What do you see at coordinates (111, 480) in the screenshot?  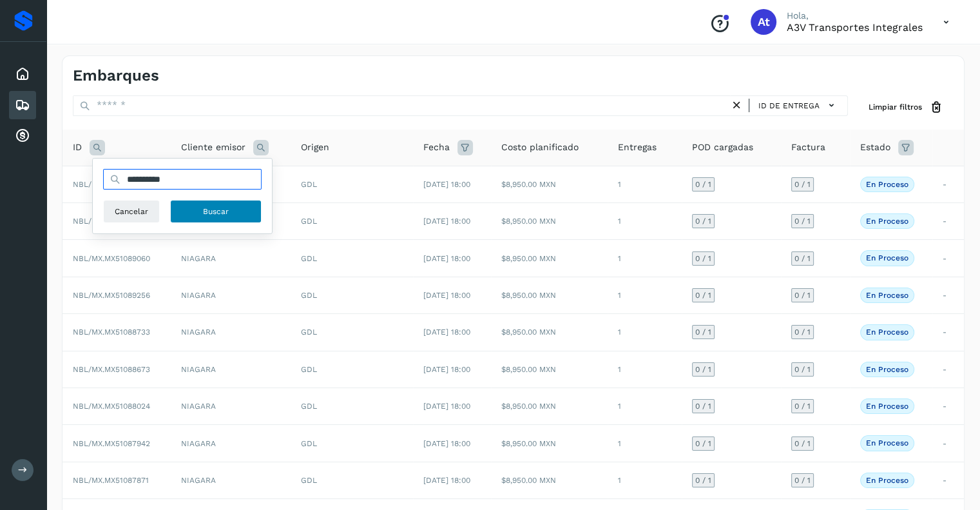 I see `span: NBL/MX.MX51087871` at bounding box center [111, 480].